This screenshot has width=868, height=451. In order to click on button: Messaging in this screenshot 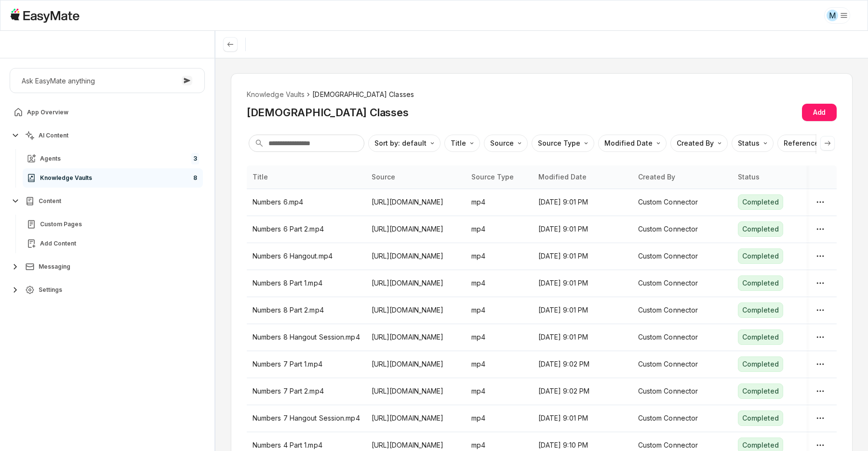, I will do `click(107, 267)`.